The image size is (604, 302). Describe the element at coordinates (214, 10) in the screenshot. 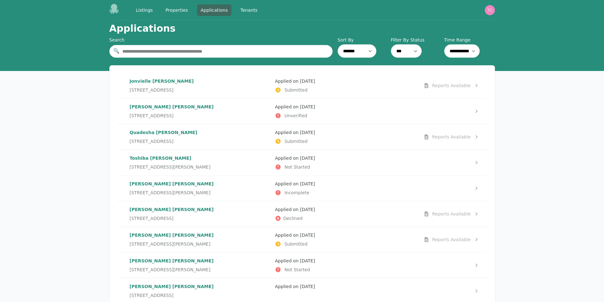

I see `a: Applications` at that location.